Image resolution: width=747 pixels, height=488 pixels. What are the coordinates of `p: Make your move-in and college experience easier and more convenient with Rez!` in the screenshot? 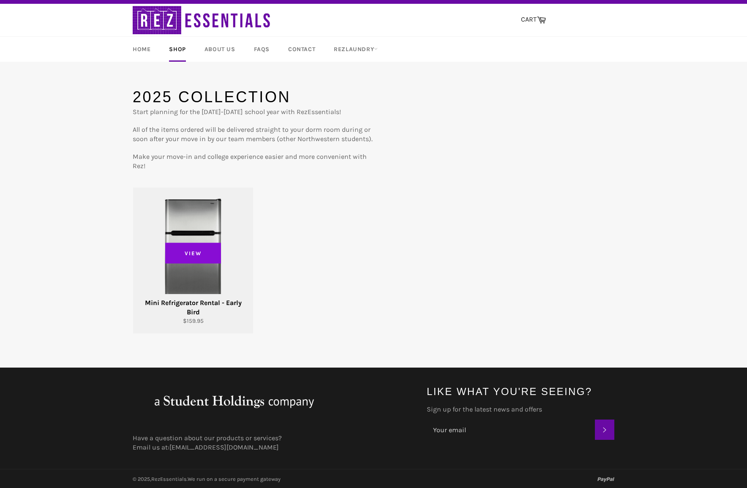 It's located at (253, 161).